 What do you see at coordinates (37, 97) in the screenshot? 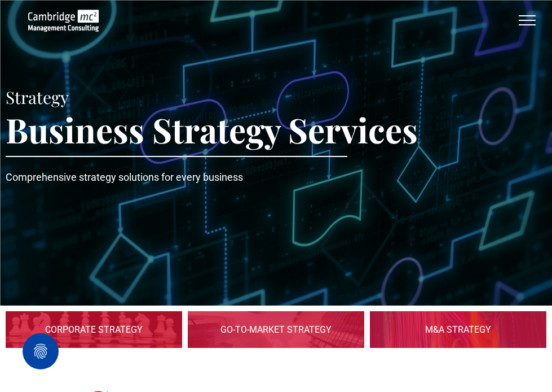
I see `span: Strategy` at bounding box center [37, 97].